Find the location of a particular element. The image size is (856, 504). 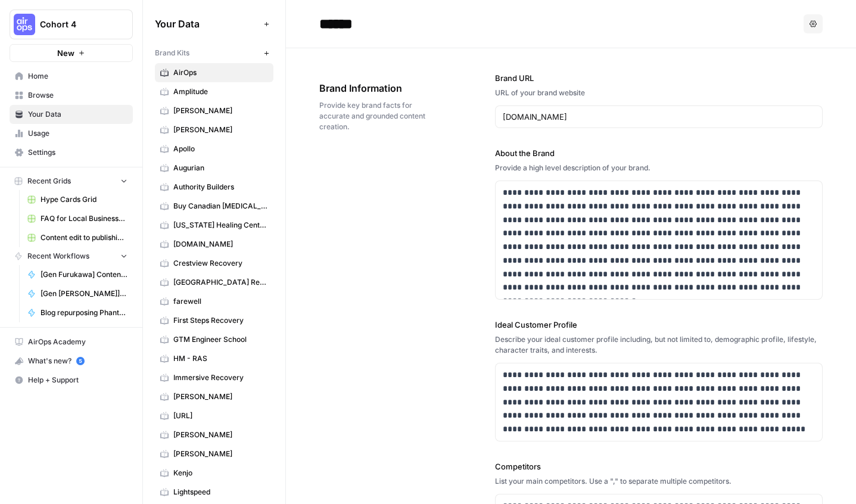

span: Home is located at coordinates (77, 77).